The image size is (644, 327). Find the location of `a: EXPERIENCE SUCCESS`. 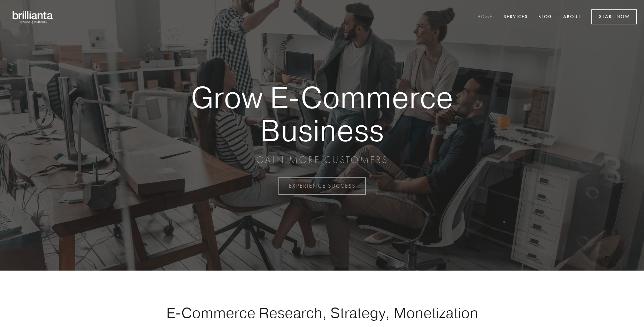

a: EXPERIENCE SUCCESS is located at coordinates (322, 186).